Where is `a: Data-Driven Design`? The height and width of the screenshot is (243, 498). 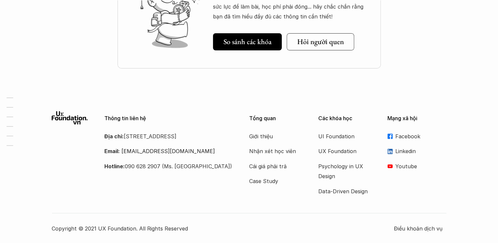 a: Data-Driven Design is located at coordinates (345, 191).